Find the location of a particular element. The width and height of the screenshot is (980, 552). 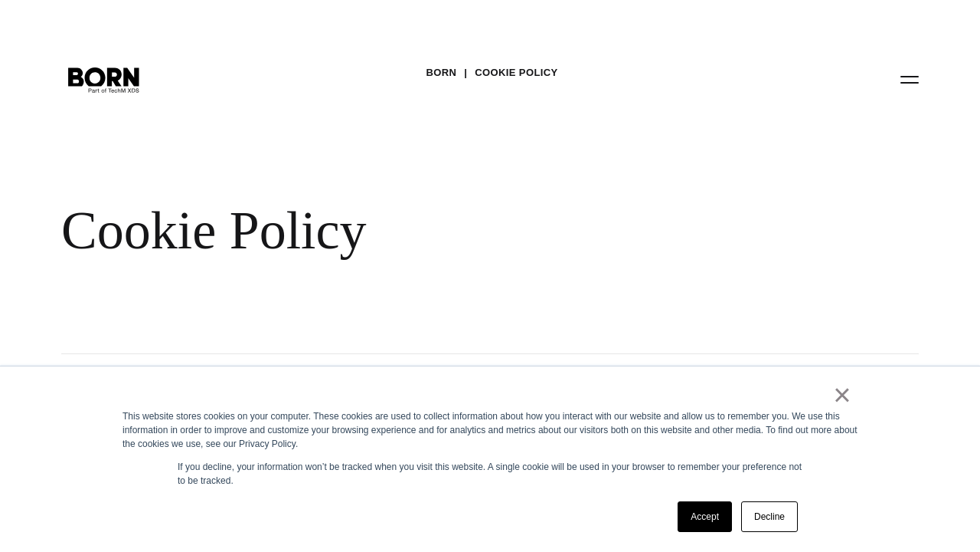

a: Decline is located at coordinates (770, 517).